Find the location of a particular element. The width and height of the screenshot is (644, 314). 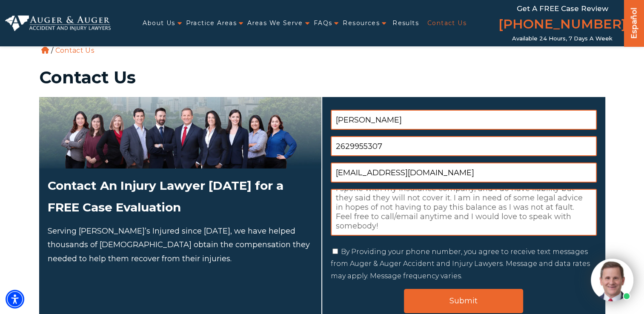

a: About Us is located at coordinates (159, 23).